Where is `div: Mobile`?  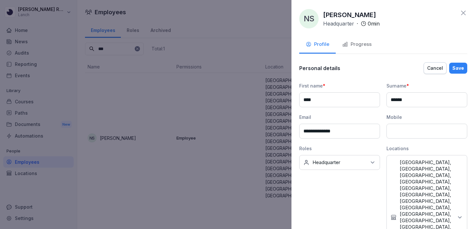 div: Mobile is located at coordinates (427, 117).